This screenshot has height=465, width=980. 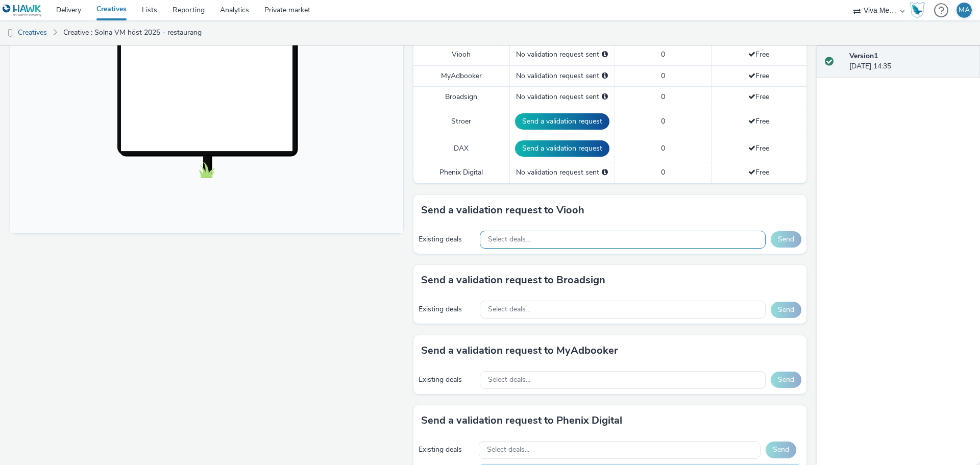 What do you see at coordinates (462, 75) in the screenshot?
I see `td: MyAdbooker` at bounding box center [462, 75].